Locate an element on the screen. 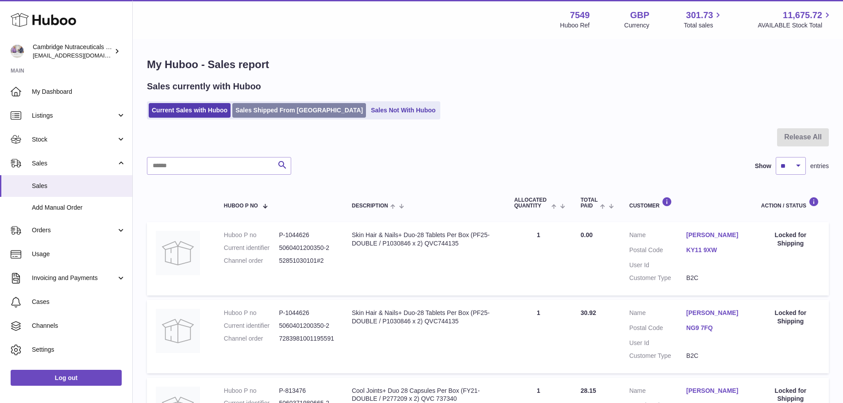 This screenshot has height=403, width=843. span: Stock is located at coordinates (74, 139).